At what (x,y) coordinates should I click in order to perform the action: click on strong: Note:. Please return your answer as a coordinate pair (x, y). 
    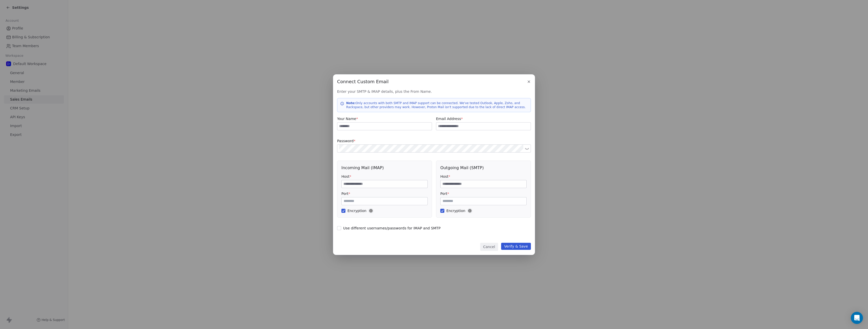
    Looking at the image, I should click on (350, 103).